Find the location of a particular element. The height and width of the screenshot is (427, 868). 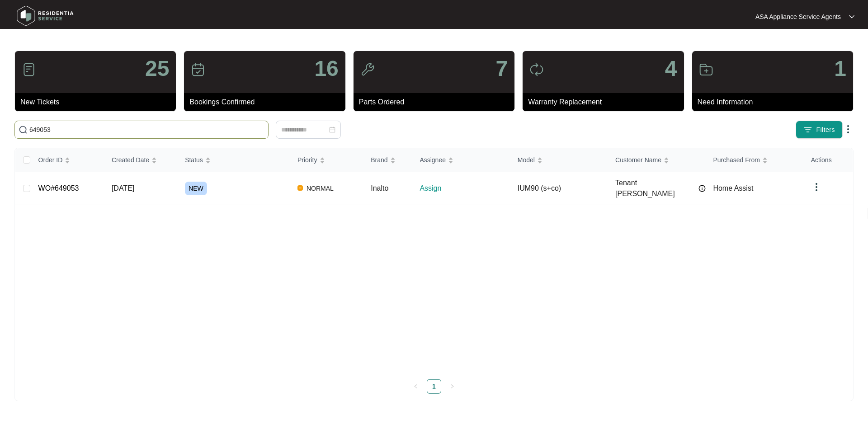

span: Created Date is located at coordinates (130, 160).